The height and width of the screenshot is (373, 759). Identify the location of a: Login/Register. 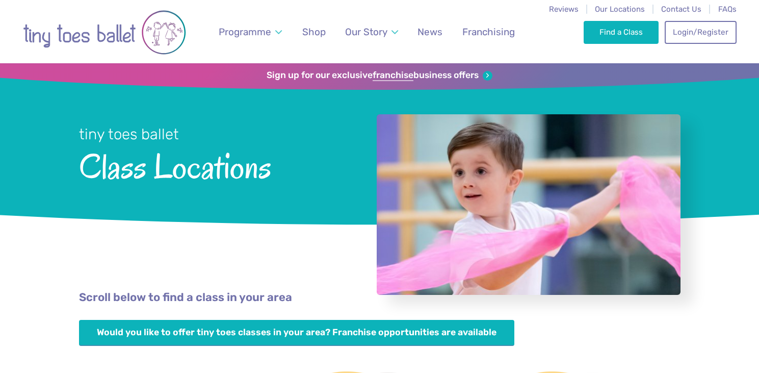
(700, 32).